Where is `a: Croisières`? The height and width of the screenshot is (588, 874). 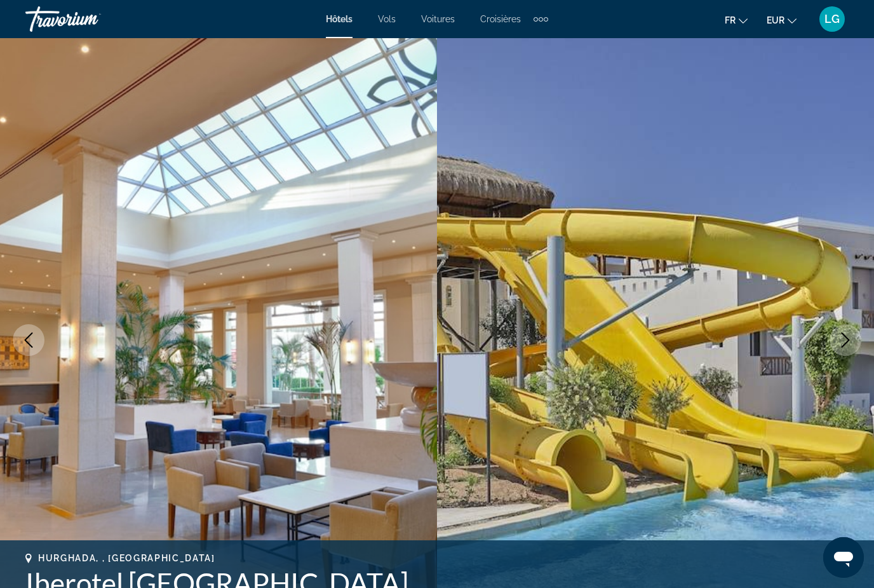 a: Croisières is located at coordinates (501, 19).